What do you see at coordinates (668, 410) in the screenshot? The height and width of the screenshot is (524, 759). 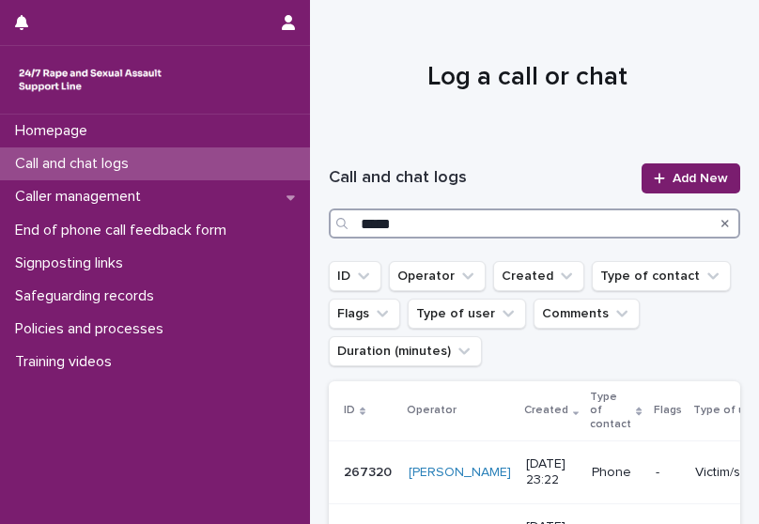 I see `p: Flags` at bounding box center [668, 410].